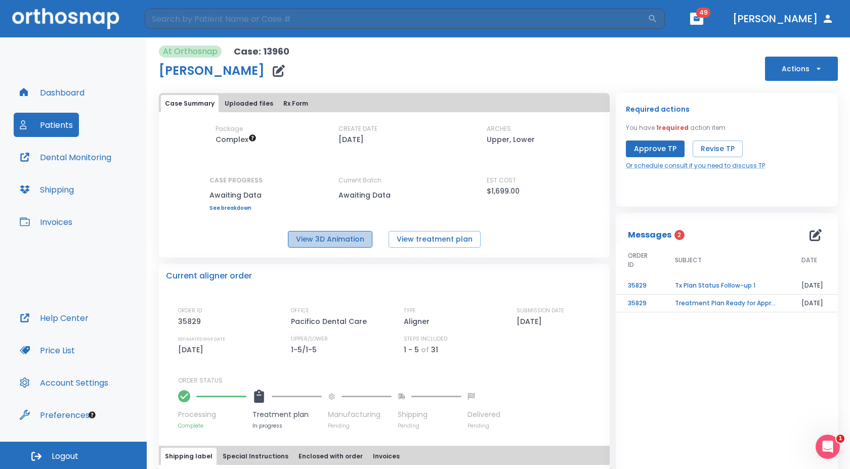 The width and height of the screenshot is (850, 469). What do you see at coordinates (695, 166) in the screenshot?
I see `a: Or schedule consult if you need to discuss TP` at bounding box center [695, 166].